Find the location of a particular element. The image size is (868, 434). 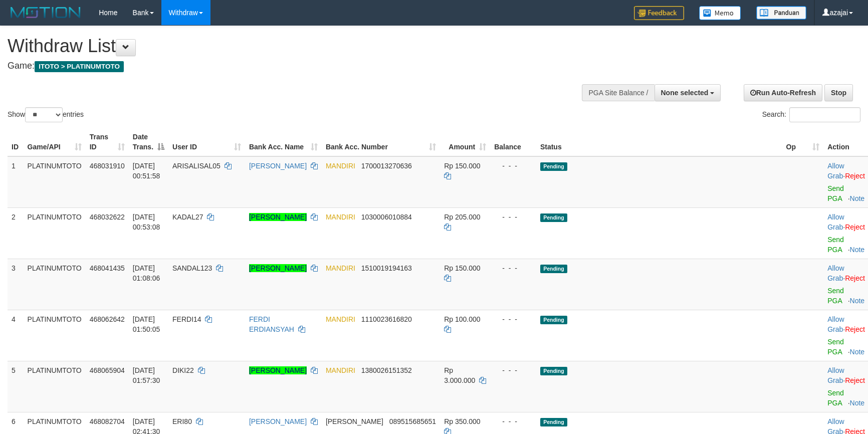

span: None selected is located at coordinates (685, 93).